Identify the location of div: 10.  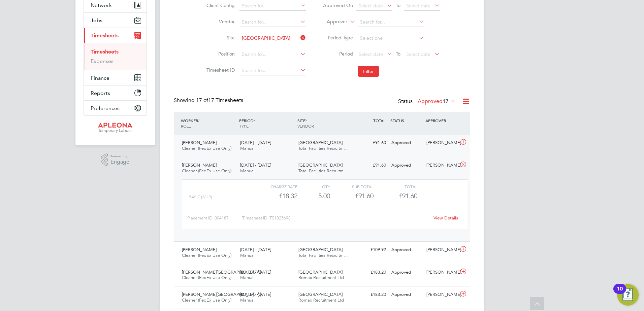
(620, 293).